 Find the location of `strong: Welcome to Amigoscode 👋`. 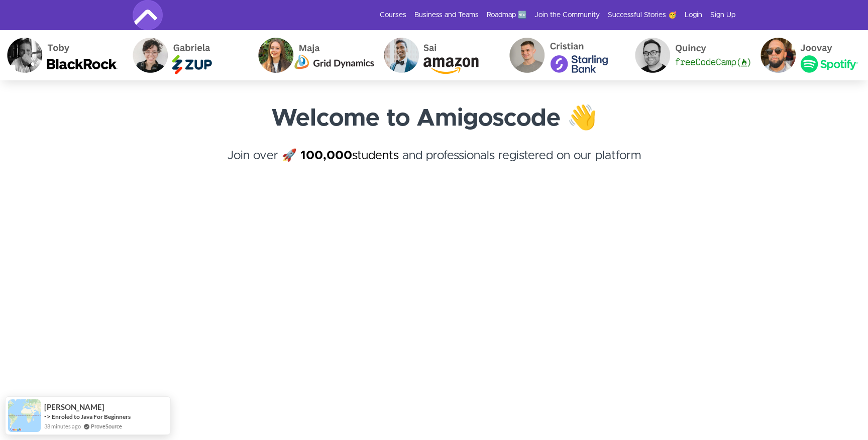

strong: Welcome to Amigoscode 👋 is located at coordinates (434, 118).